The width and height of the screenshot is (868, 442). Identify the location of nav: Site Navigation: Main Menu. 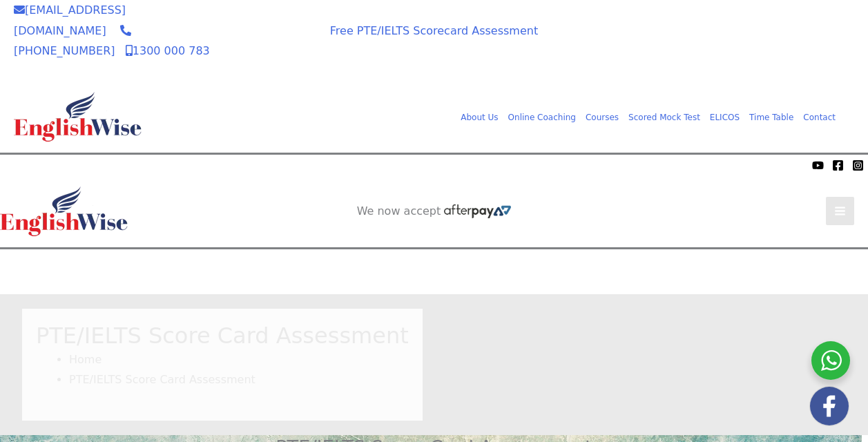
(644, 117).